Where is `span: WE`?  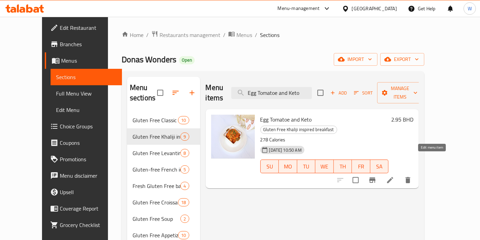 span: WE is located at coordinates (325, 166).